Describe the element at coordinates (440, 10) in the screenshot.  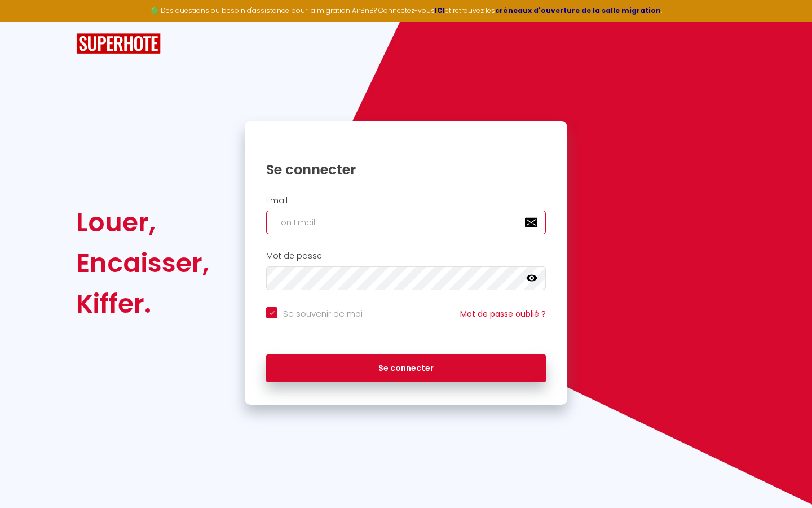
I see `strong: ICI` at that location.